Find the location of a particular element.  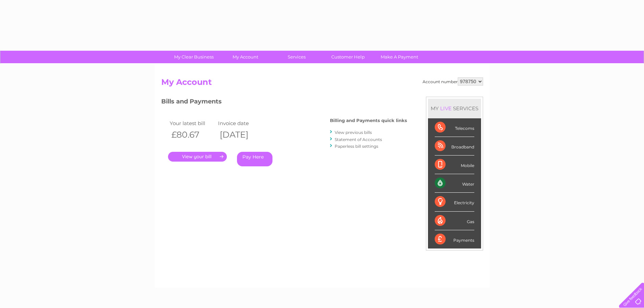

td: Invoice date is located at coordinates (241, 123).